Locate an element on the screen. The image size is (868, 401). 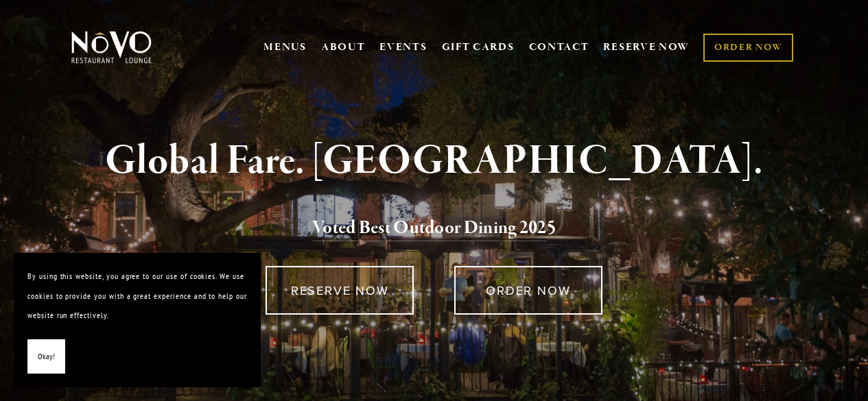
button: Okay! is located at coordinates (46, 357).